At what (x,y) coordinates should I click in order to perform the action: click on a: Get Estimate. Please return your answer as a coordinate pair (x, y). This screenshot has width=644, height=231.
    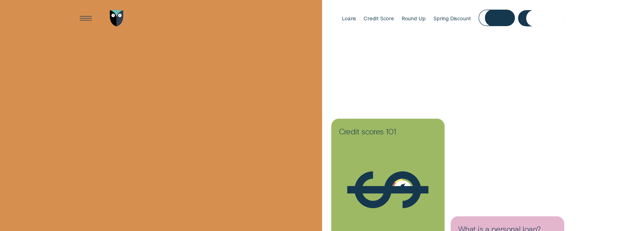
    Looking at the image, I should click on (541, 18).